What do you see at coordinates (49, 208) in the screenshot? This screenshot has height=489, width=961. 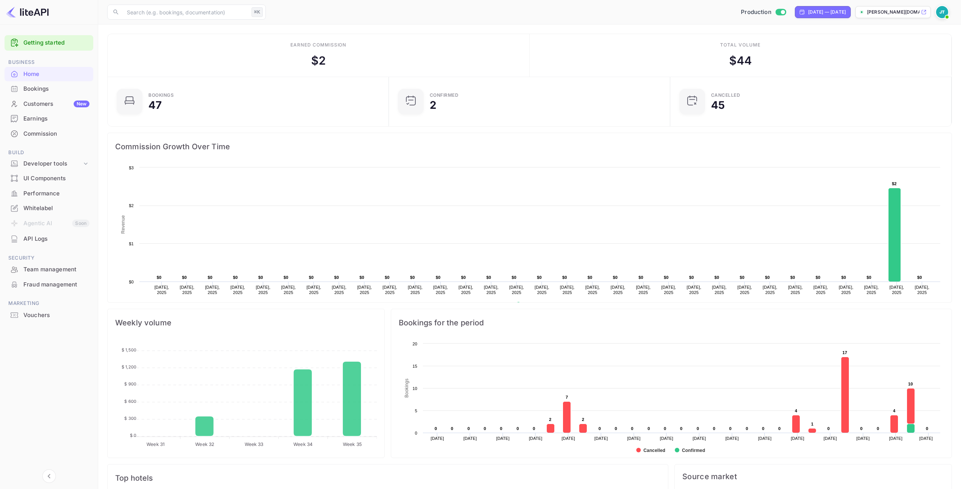 I see `a: Whitelabel` at bounding box center [49, 208].